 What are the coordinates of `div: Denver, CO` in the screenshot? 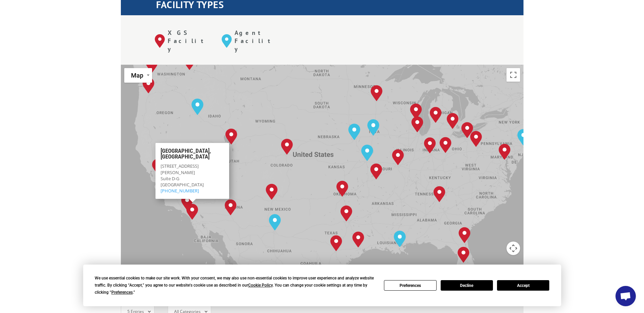 It's located at (287, 147).